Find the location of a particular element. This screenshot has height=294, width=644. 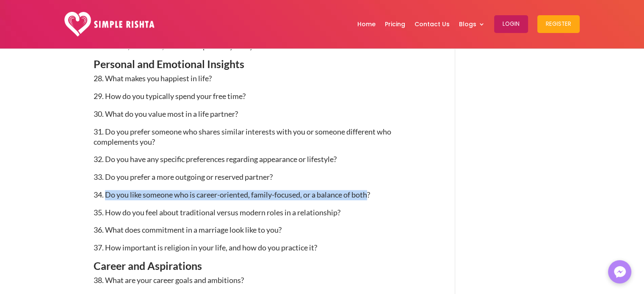

span: Career and Aspirations is located at coordinates (148, 266).